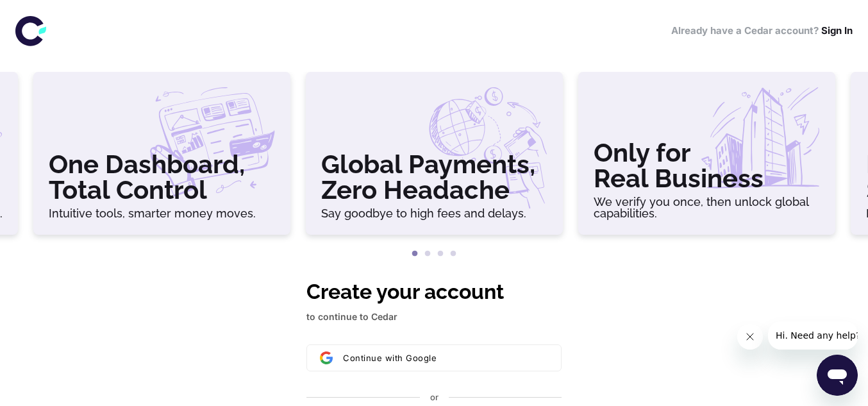 The image size is (868, 406). What do you see at coordinates (390, 358) in the screenshot?
I see `span: Continue with Google` at bounding box center [390, 358].